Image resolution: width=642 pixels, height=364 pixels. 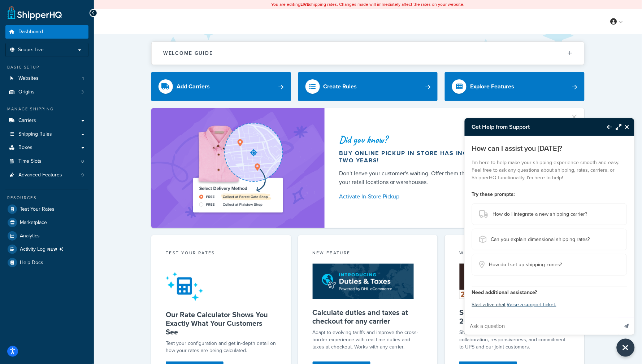 I want to click on div: Did you know?, so click(x=453, y=140).